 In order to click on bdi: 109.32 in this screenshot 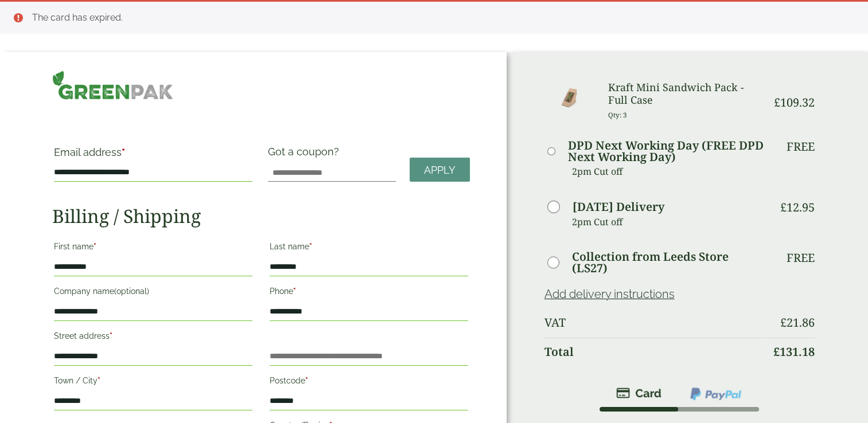, I will do `click(794, 102)`.